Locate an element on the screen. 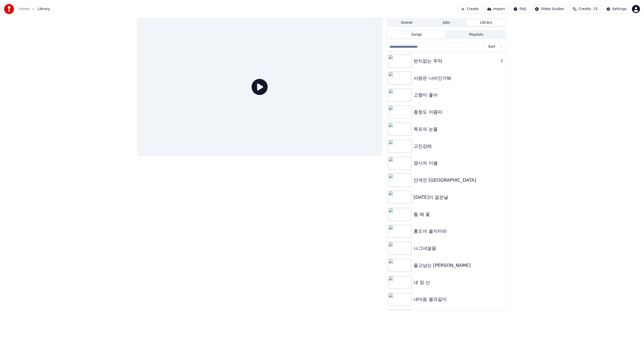 The height and width of the screenshot is (344, 644). span: Credits is located at coordinates (585, 9).